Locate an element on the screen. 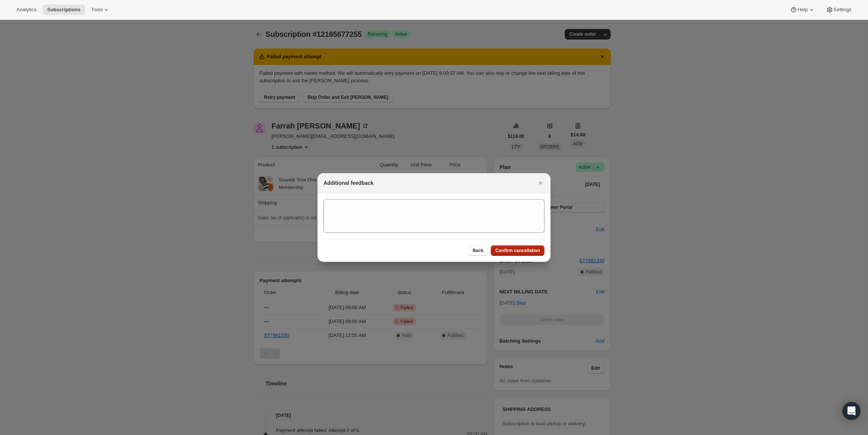  span: Back is located at coordinates (478, 251).